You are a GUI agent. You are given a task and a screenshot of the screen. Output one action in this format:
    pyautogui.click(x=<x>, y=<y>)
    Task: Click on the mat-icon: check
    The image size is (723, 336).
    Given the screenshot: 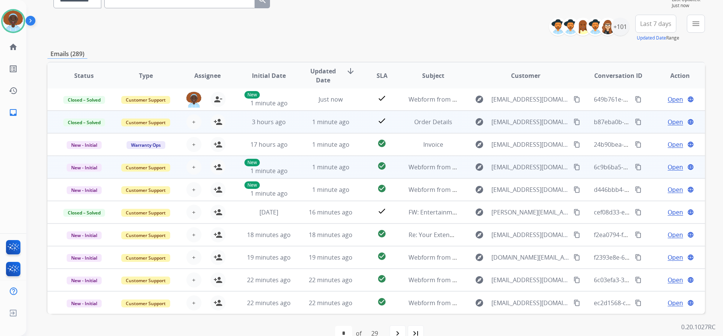 What is the action you would take?
    pyautogui.click(x=382, y=121)
    